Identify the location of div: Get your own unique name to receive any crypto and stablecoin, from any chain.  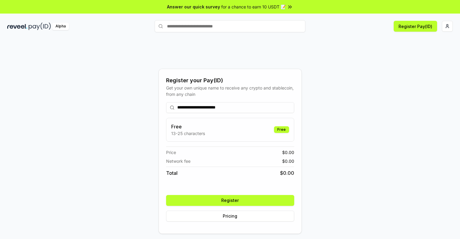
(230, 91).